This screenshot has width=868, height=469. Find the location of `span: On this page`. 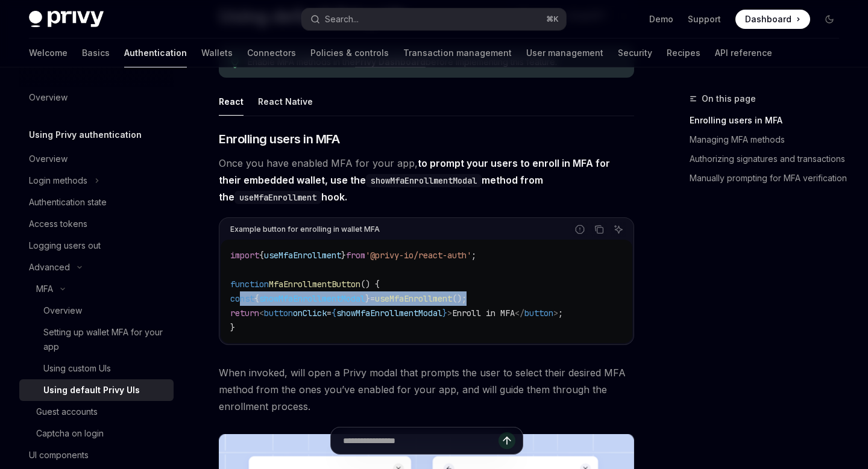

span: On this page is located at coordinates (729, 99).